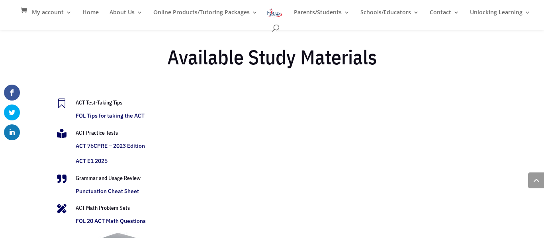 This screenshot has height=238, width=544. What do you see at coordinates (110, 146) in the screenshot?
I see `a: ACT 76CPRE – 2023 Edition` at bounding box center [110, 146].